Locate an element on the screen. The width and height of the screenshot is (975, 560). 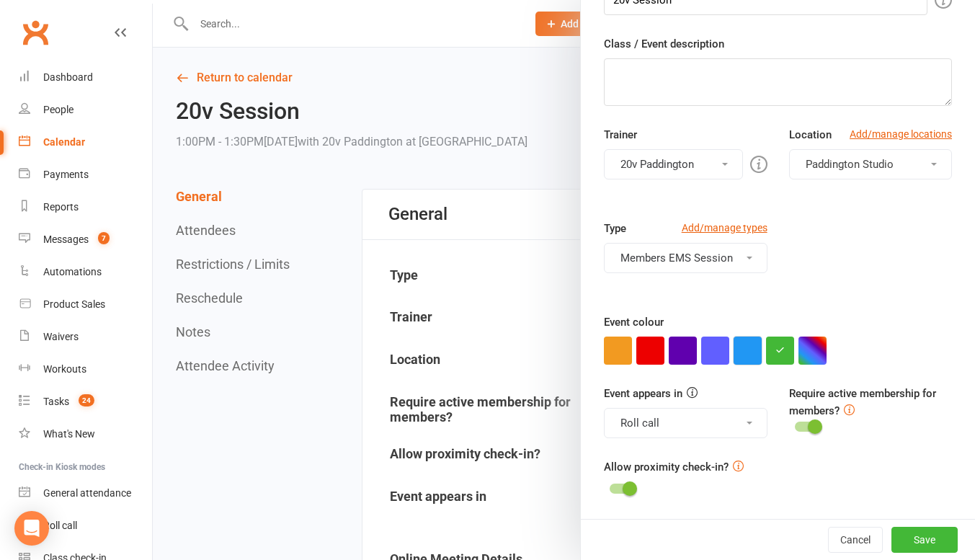
div: General attendance is located at coordinates (87, 493).